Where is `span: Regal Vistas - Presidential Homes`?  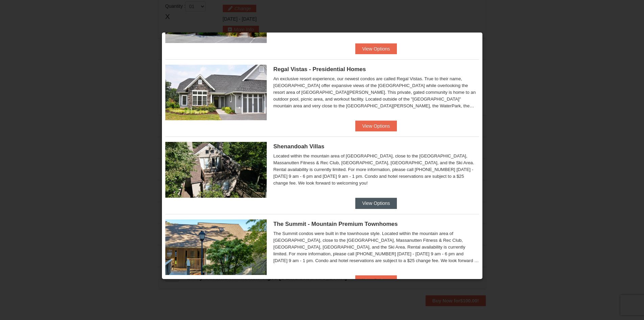
span: Regal Vistas - Presidential Homes is located at coordinates (320, 69).